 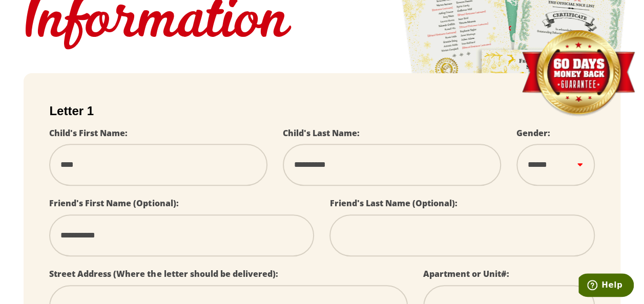 I want to click on label: Street Address (Where the letter should be delivered):, so click(x=163, y=274).